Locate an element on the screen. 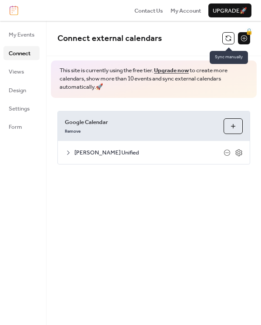 The width and height of the screenshot is (261, 325). span: Design is located at coordinates (17, 90).